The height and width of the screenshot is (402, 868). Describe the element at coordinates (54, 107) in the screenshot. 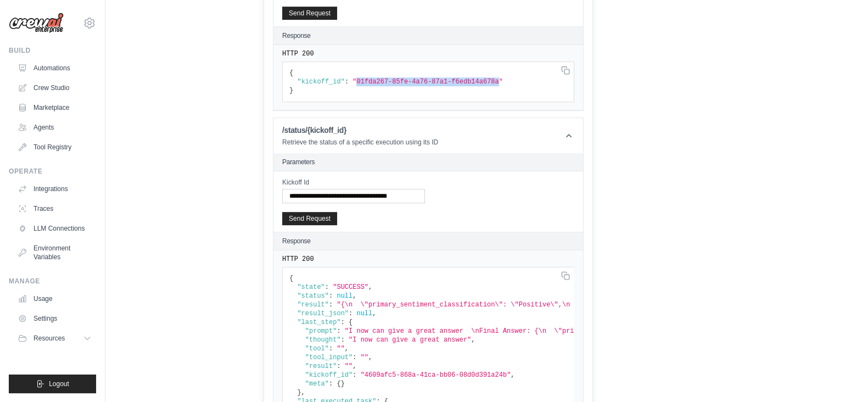

I see `a: Marketplace` at that location.